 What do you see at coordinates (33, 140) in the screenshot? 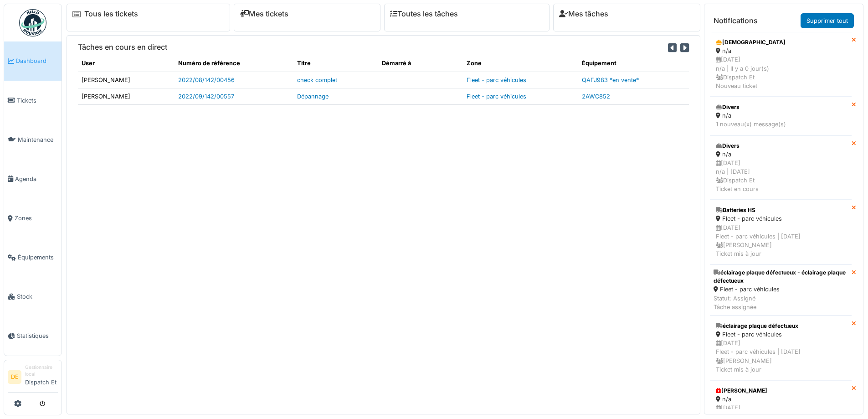
I see `a: Maintenance` at bounding box center [33, 140].